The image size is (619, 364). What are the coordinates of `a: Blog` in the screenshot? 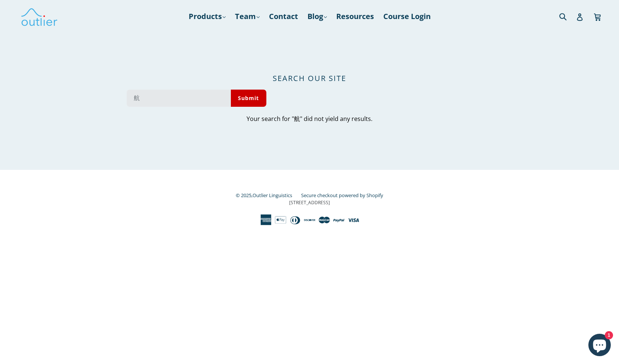 It's located at (317, 17).